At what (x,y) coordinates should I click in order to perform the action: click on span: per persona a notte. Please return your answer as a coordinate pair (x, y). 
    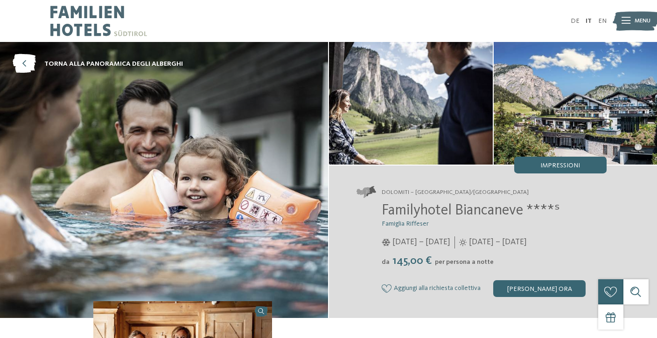
    Looking at the image, I should click on (464, 262).